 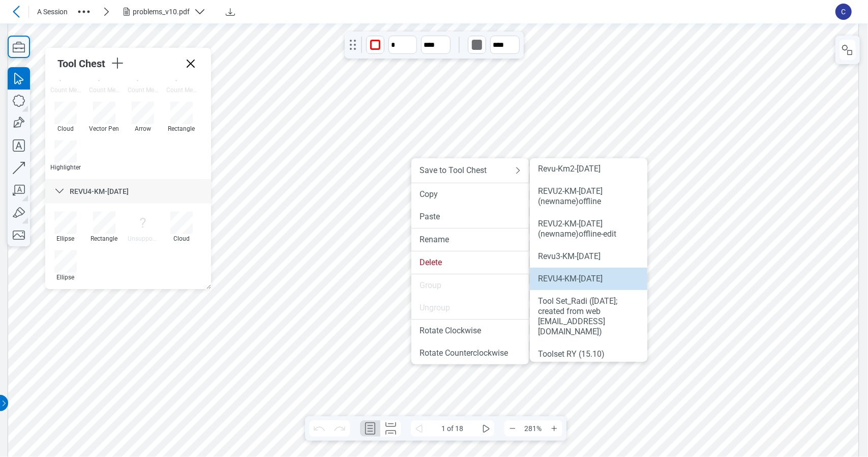 I want to click on div: Tool Chest, so click(x=83, y=63).